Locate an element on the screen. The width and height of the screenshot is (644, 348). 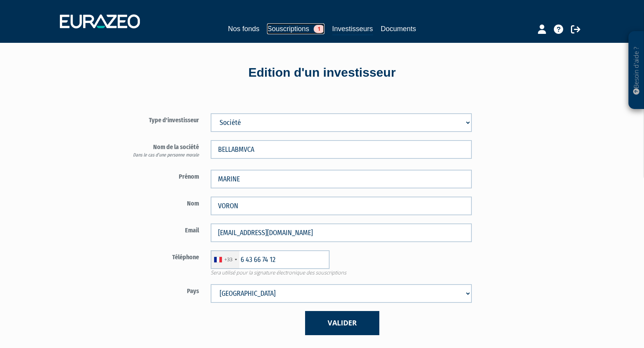
a: Investisseurs is located at coordinates (352, 29).